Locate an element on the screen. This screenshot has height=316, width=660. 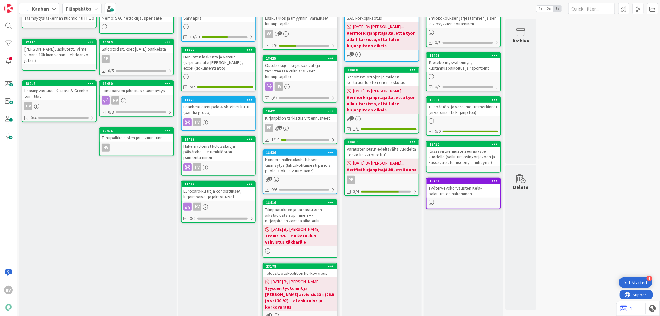
div: 18430 is located at coordinates (137, 84).